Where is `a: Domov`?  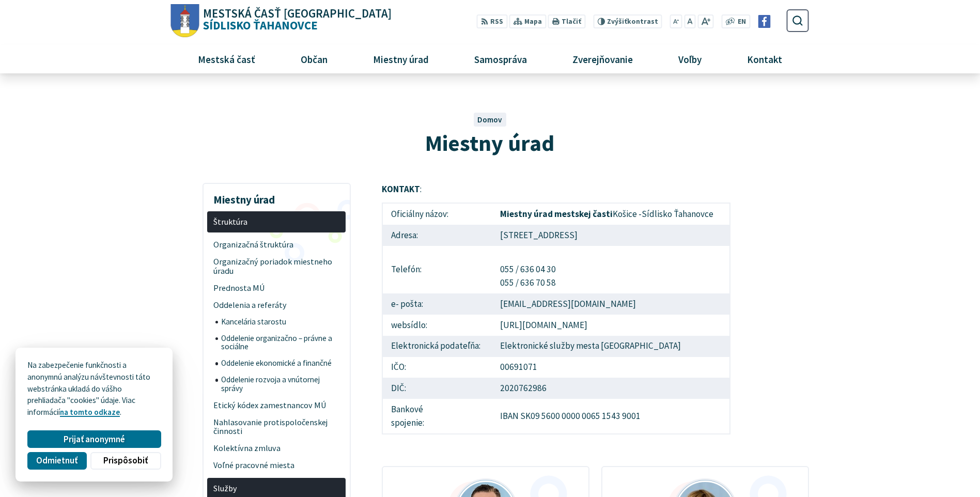 a: Domov is located at coordinates (490, 120).